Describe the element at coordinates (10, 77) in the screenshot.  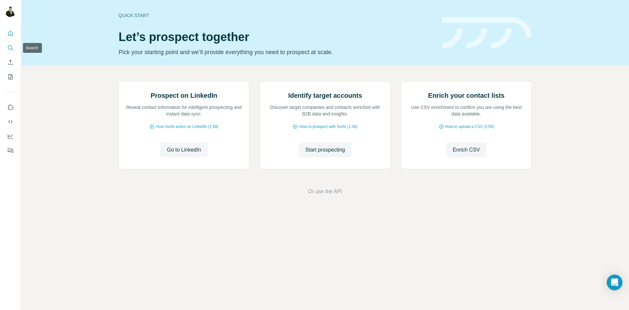
I see `button: My lists` at that location.